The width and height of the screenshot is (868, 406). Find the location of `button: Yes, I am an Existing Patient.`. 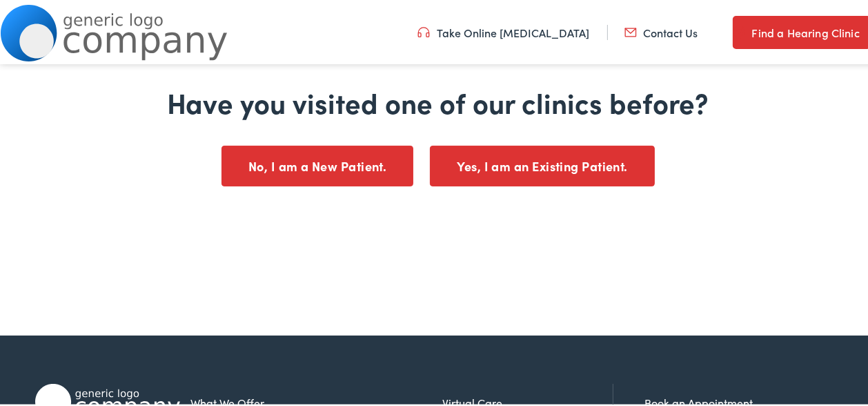

button: Yes, I am an Existing Patient. is located at coordinates (542, 164).